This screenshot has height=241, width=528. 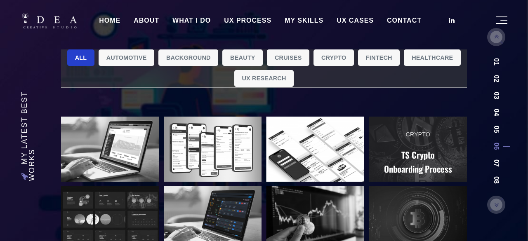 What do you see at coordinates (496, 163) in the screenshot?
I see `a: 07` at bounding box center [496, 163].